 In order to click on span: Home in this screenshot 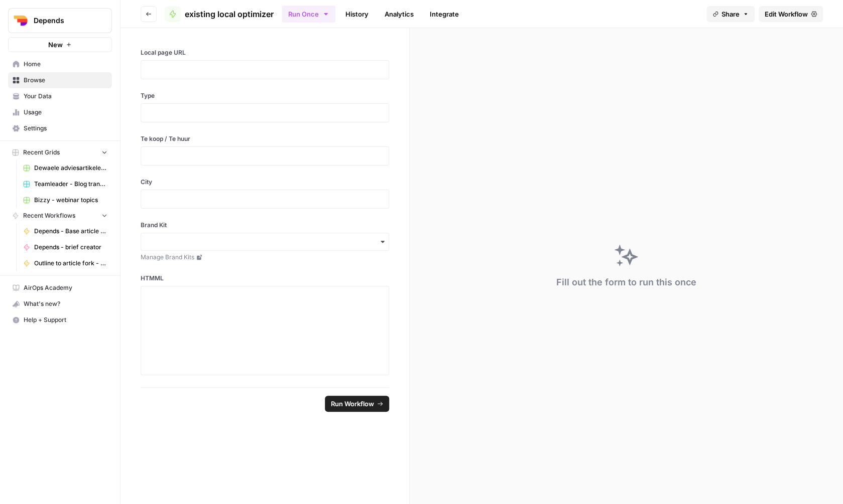, I will do `click(65, 64)`.